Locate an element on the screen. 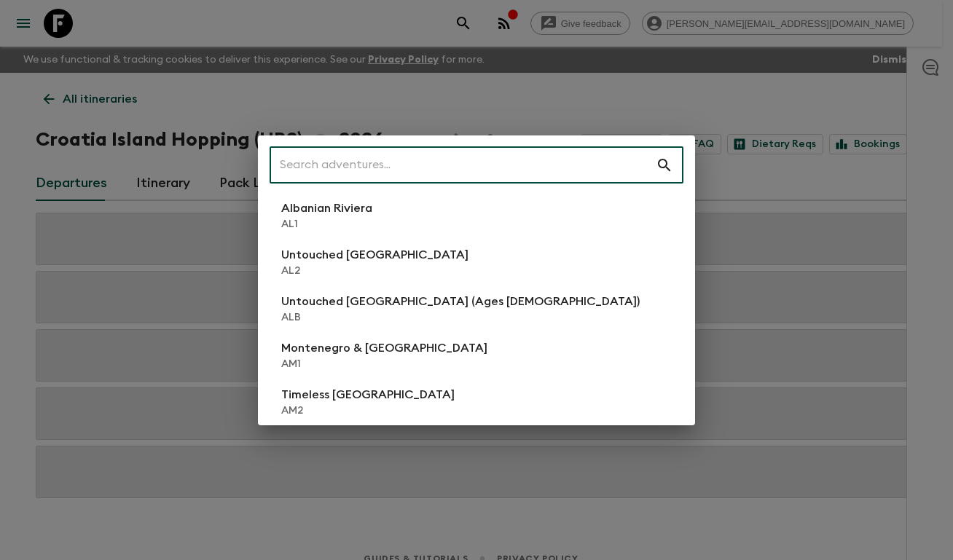 The width and height of the screenshot is (953, 560). p: AM1 is located at coordinates (384, 364).